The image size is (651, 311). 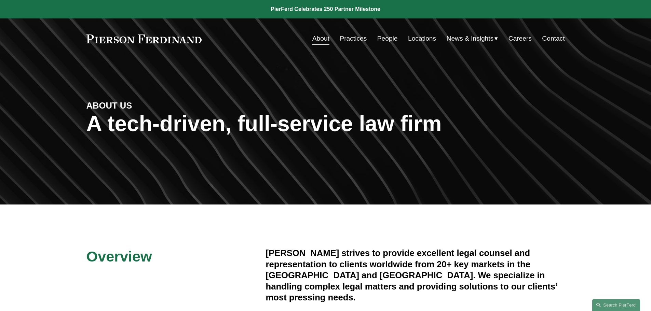 I want to click on a: folder dropdown, so click(x=473, y=39).